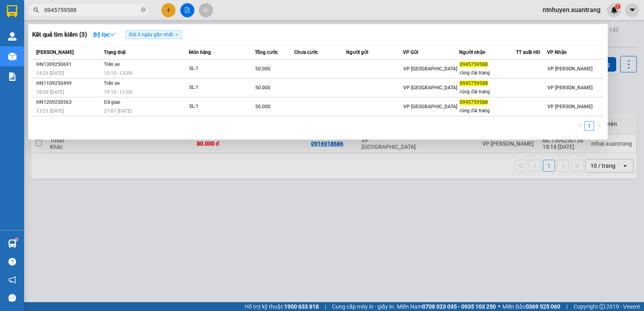 The height and width of the screenshot is (311, 644). I want to click on input: Tìm tên, số ĐT hoặc mã đơn, so click(92, 10).